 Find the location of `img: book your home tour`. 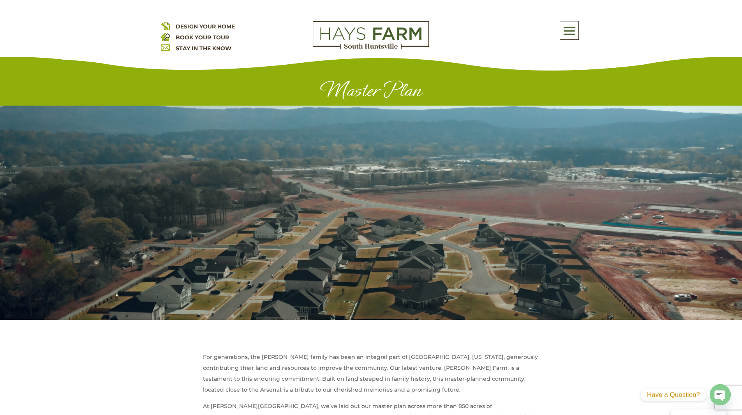

img: book your home tour is located at coordinates (165, 36).